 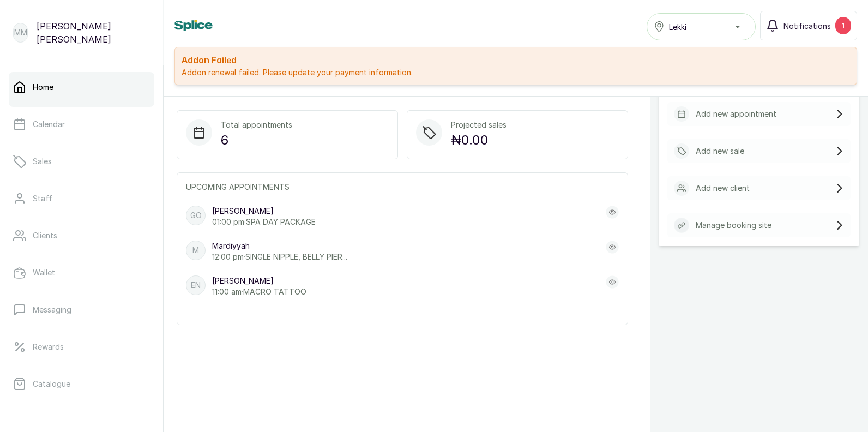 What do you see at coordinates (723, 188) in the screenshot?
I see `p: Add new client` at bounding box center [723, 188].